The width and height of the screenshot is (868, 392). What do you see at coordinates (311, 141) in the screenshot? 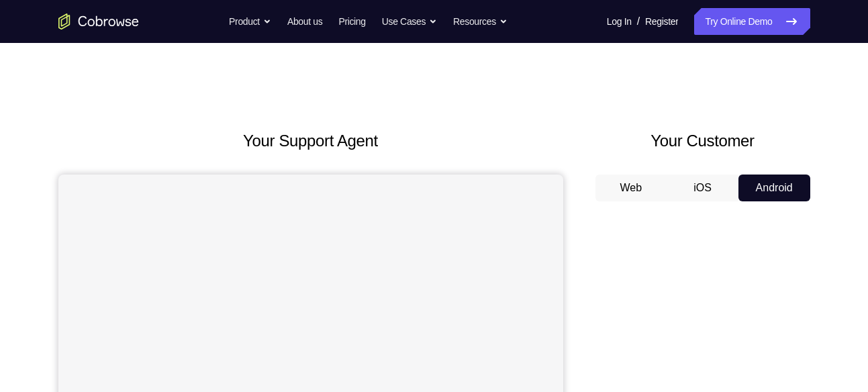
I see `h2: Your Support Agent` at bounding box center [311, 141].